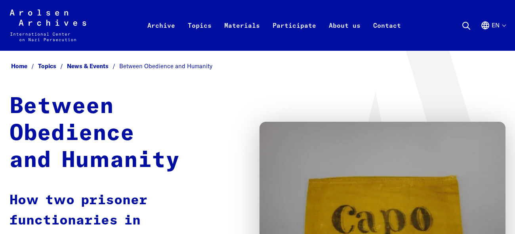  I want to click on a: Materials, so click(242, 35).